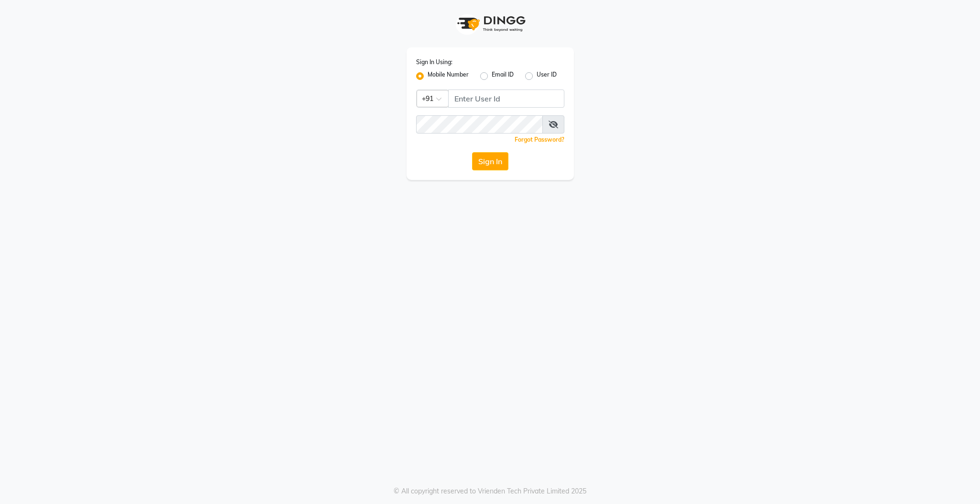 Image resolution: width=980 pixels, height=504 pixels. What do you see at coordinates (540, 139) in the screenshot?
I see `a: Forgot Password?` at bounding box center [540, 139].